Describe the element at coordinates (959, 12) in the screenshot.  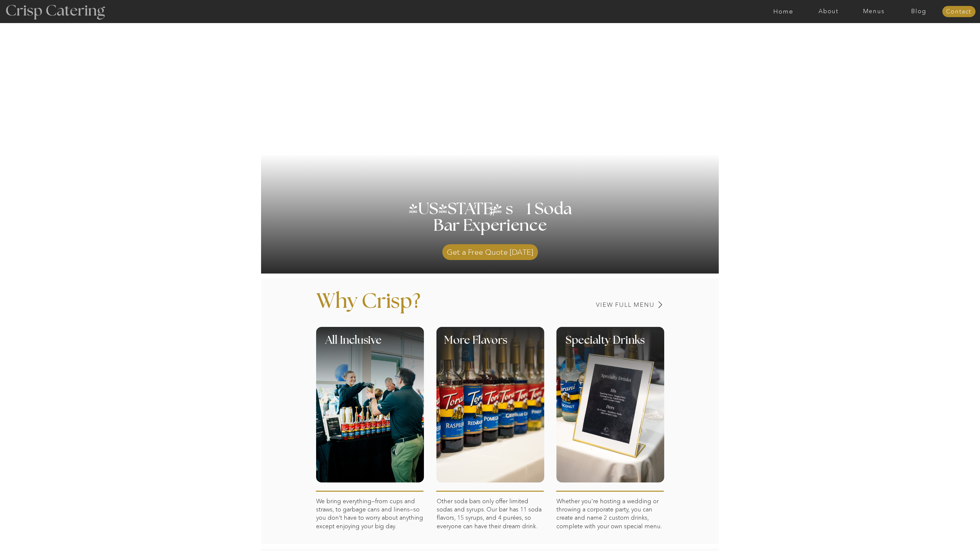
I see `a: Contact` at that location.